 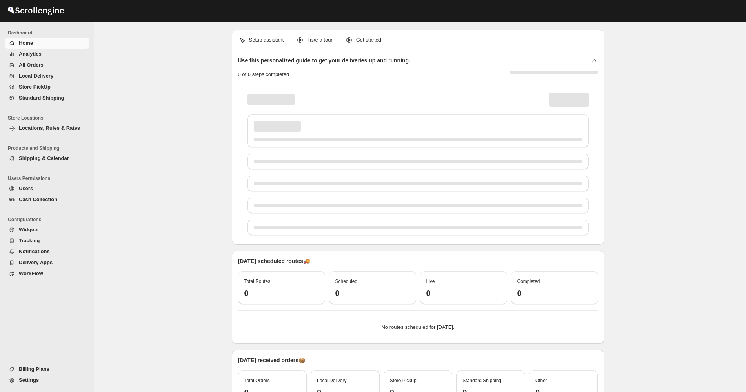 What do you see at coordinates (264, 75) in the screenshot?
I see `p: 0 of 6 steps completed` at bounding box center [264, 75].